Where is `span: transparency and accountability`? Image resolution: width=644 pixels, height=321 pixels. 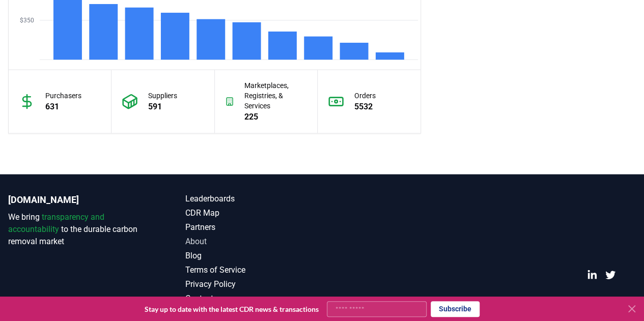 span: transparency and accountability is located at coordinates (56, 223).